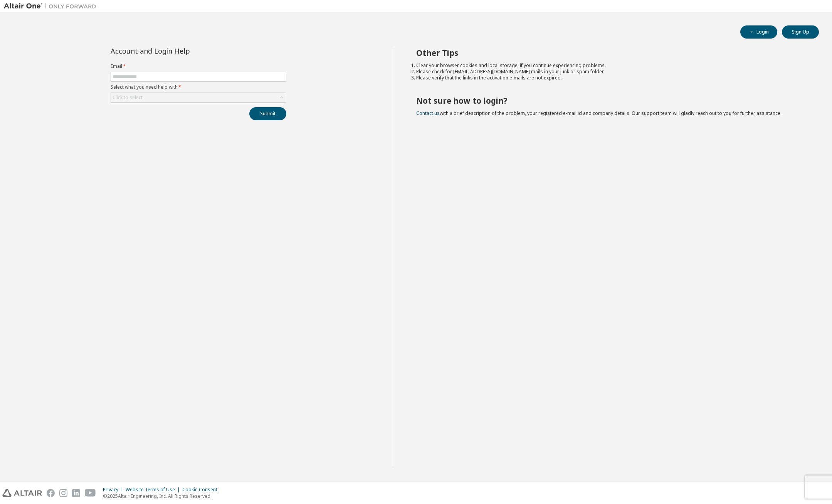 This screenshot has width=832, height=504. Describe the element at coordinates (801, 32) in the screenshot. I see `button: Sign Up` at that location.